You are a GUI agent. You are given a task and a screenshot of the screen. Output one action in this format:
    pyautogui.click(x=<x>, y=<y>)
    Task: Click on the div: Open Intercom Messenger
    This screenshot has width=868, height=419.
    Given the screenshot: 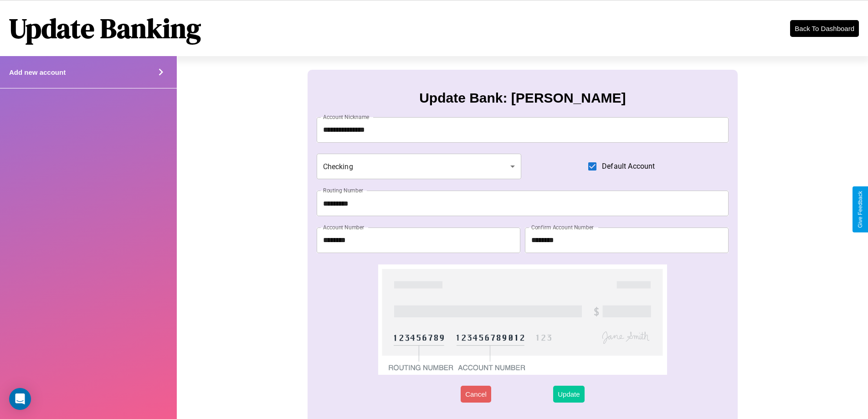 What is the action you would take?
    pyautogui.click(x=20, y=399)
    